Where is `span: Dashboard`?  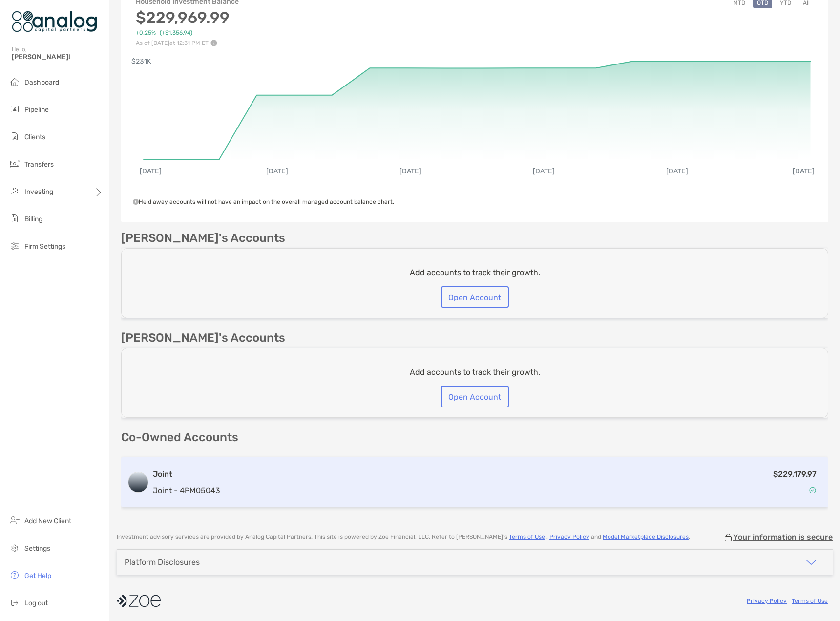
span: Dashboard is located at coordinates (41, 82).